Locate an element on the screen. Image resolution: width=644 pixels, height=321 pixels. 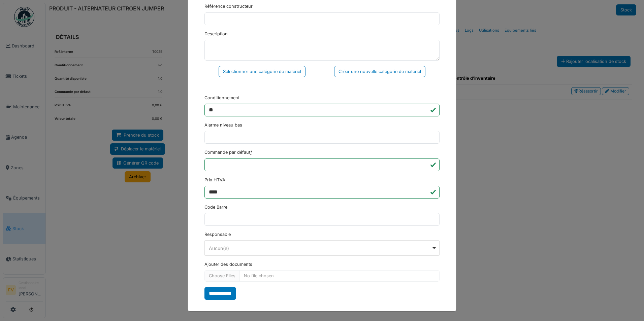
label: Conditionnement is located at coordinates (221, 98).